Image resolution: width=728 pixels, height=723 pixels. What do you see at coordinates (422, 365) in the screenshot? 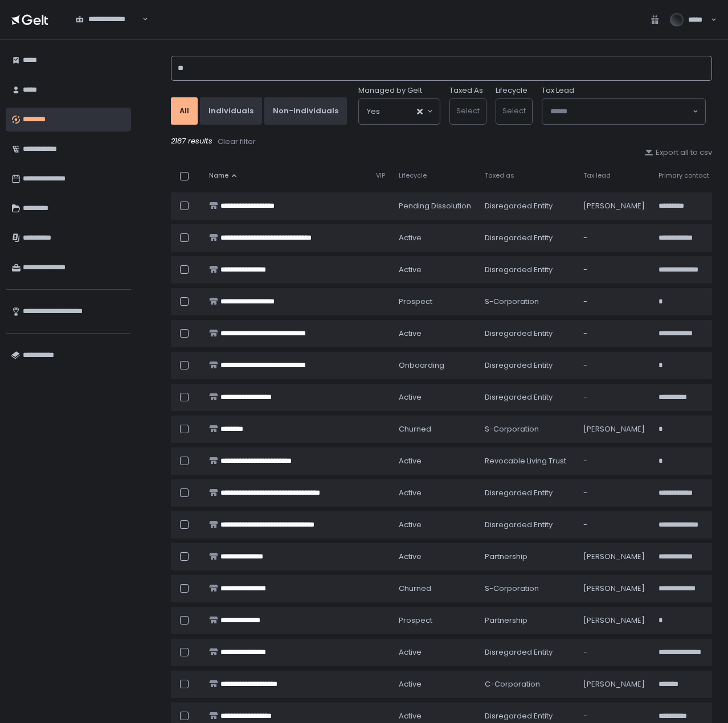
I see `span: onboarding` at bounding box center [422, 365].